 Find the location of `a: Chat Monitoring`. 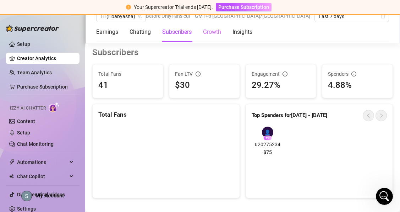

a: Chat Monitoring is located at coordinates (35, 144).